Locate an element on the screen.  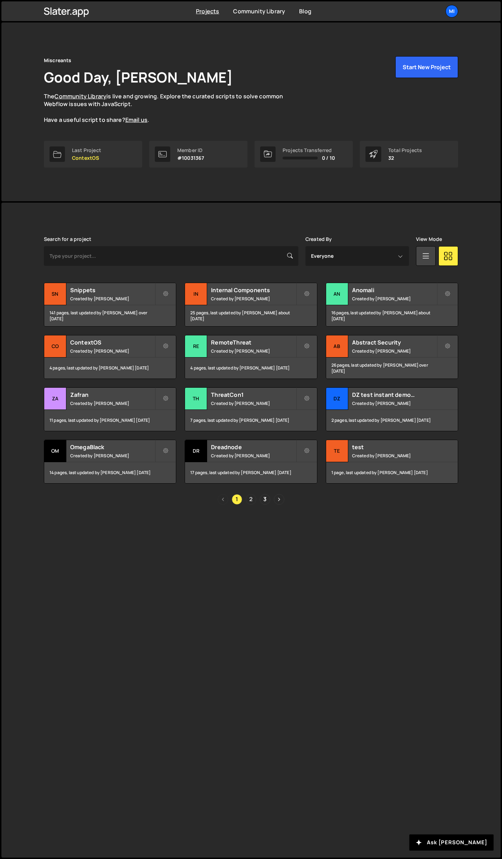
div: In is located at coordinates (196, 294).